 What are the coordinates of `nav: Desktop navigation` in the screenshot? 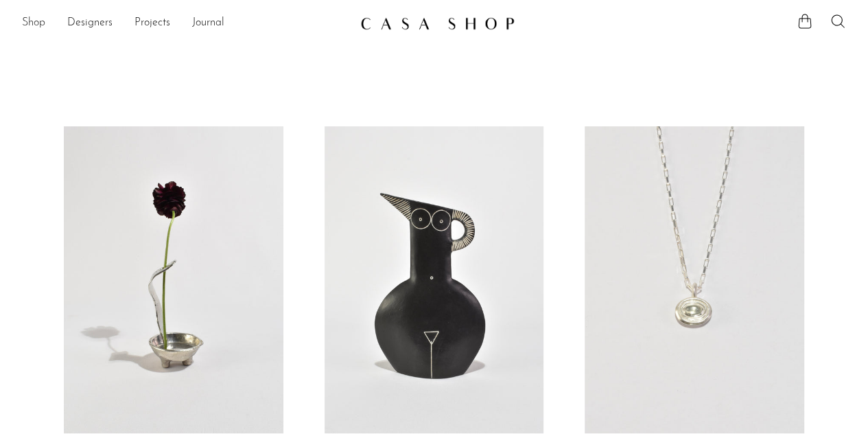 It's located at (185, 23).